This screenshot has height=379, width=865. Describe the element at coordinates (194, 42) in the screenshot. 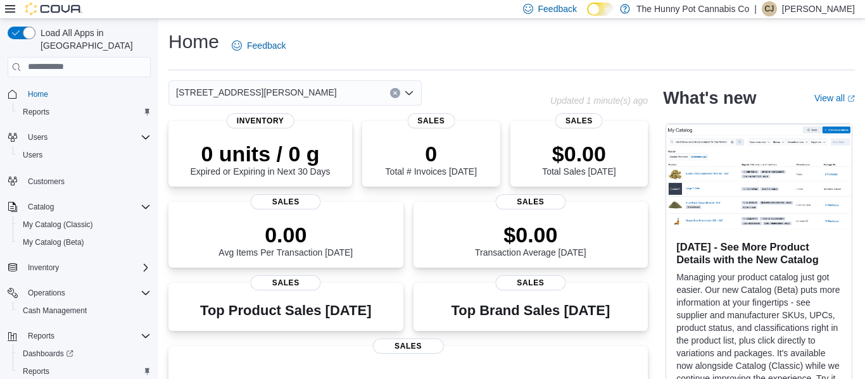

I see `h1: Home` at that location.